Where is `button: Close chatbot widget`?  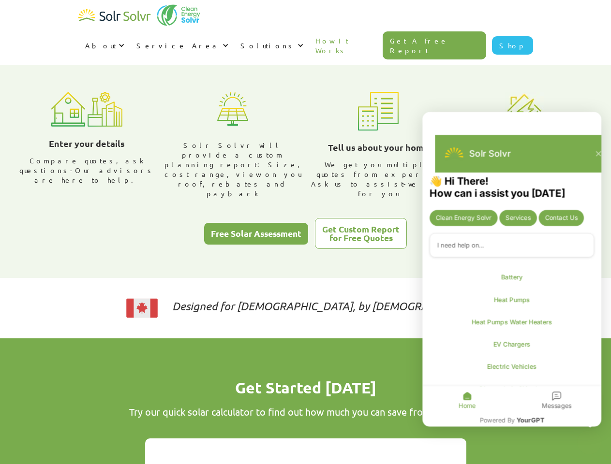
button: Close chatbot widget is located at coordinates (589, 443).